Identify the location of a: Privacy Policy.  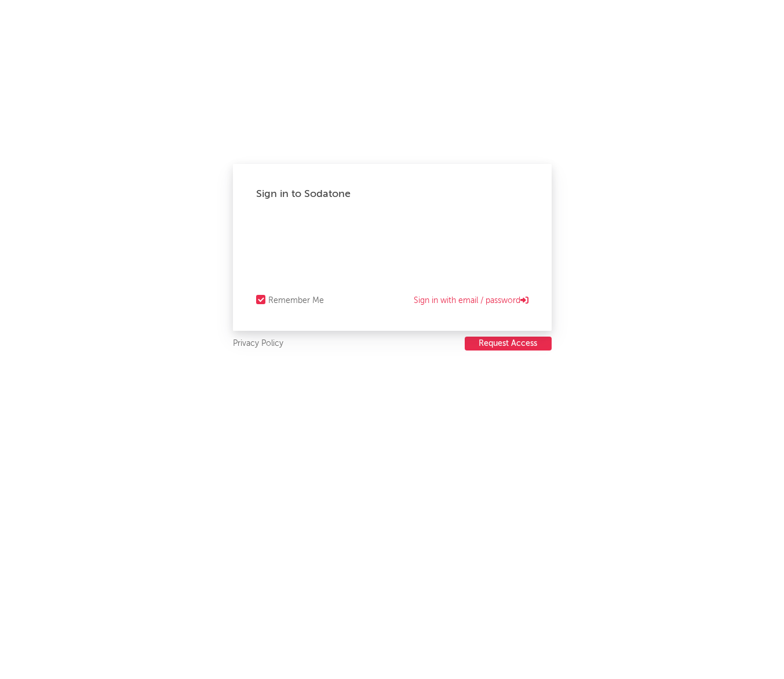
(258, 343).